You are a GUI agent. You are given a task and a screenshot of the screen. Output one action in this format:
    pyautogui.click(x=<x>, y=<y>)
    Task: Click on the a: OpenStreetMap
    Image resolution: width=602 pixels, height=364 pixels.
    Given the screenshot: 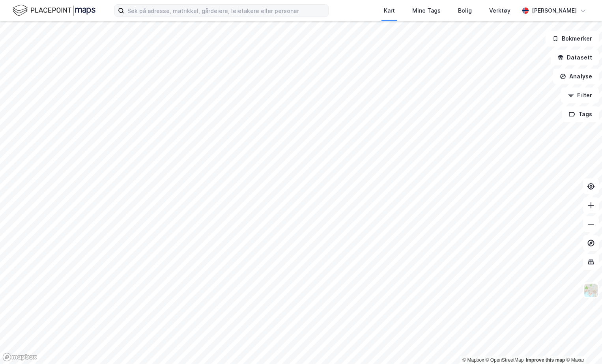 What is the action you would take?
    pyautogui.click(x=504, y=360)
    